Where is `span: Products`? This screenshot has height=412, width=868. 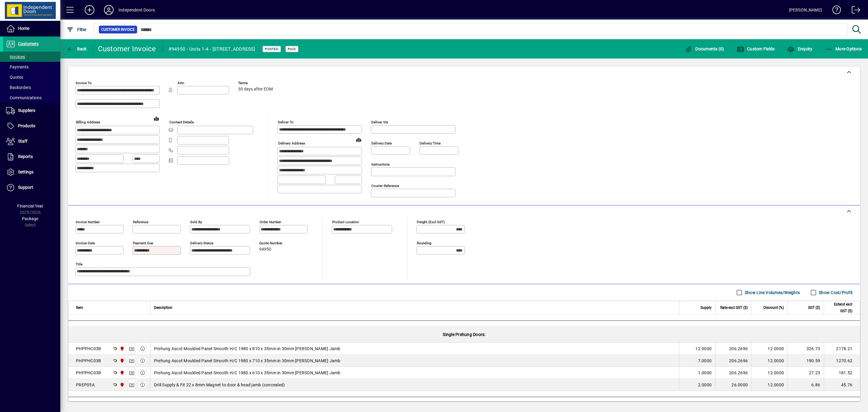 span: Products is located at coordinates (26, 126).